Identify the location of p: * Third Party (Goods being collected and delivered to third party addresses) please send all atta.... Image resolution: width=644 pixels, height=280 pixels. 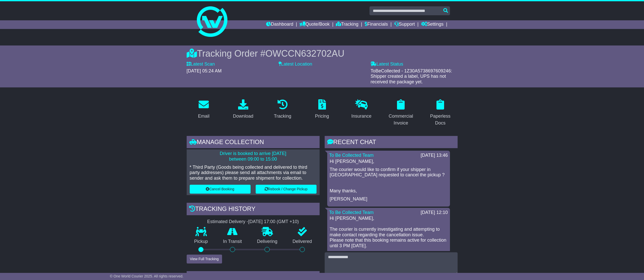
(253, 173).